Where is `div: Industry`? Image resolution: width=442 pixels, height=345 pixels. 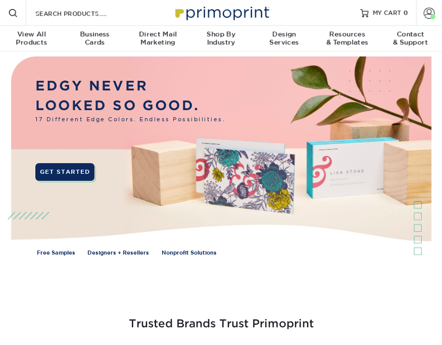 div: Industry is located at coordinates (221, 38).